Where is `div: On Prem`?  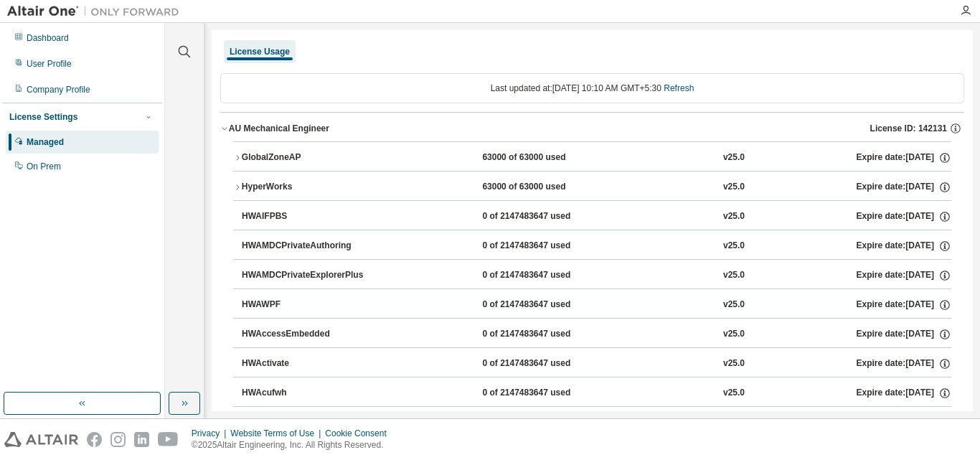
div: On Prem is located at coordinates (43, 167).